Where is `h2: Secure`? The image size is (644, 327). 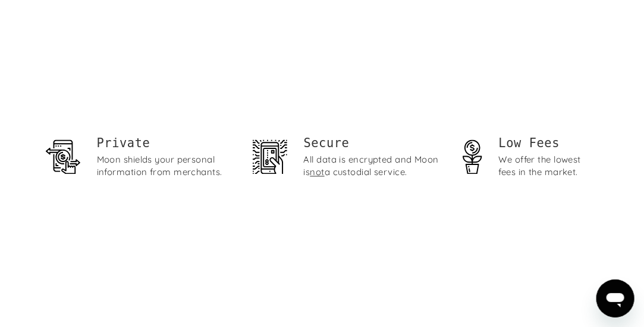 h2: Secure is located at coordinates (373, 144).